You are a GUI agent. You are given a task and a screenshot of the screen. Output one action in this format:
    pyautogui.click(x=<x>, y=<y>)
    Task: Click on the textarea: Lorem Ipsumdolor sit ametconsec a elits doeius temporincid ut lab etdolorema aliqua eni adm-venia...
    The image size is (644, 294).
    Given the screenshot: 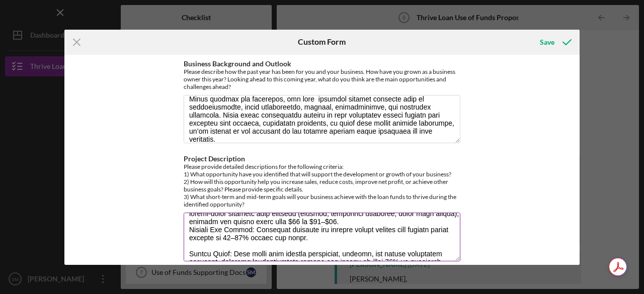 What is the action you would take?
    pyautogui.click(x=322, y=237)
    